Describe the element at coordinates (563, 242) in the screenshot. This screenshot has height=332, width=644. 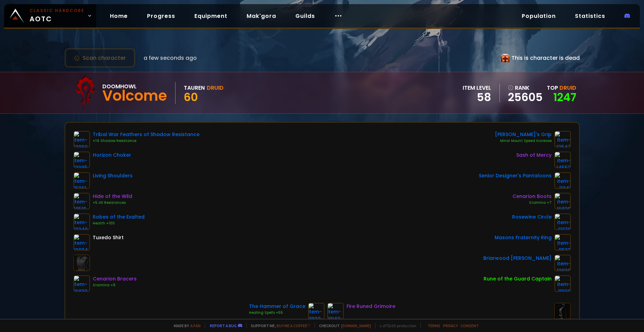
I see `img: item-9533` at that location.